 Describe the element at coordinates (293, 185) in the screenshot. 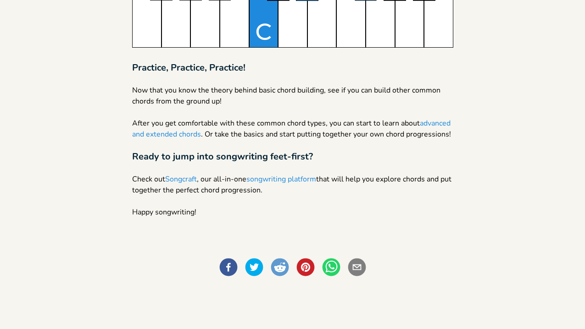

I see `p: Check out , our all-in-one that will help you explore chords and put together the perfect chord p...` at that location.